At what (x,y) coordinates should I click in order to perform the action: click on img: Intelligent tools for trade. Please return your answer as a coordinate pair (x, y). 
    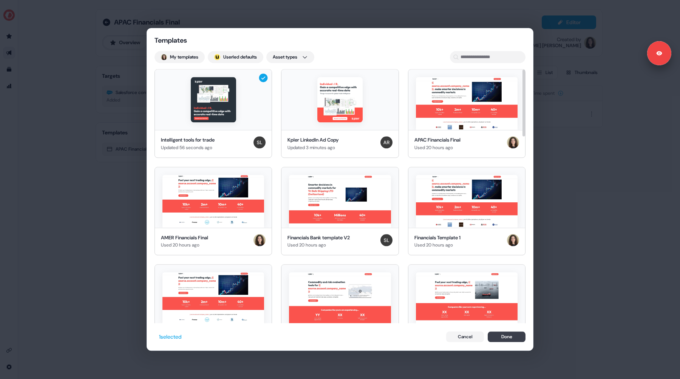
    Looking at the image, I should click on (214, 100).